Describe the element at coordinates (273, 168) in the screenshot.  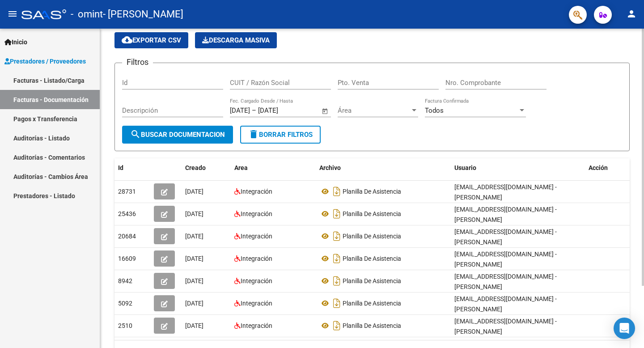
I see `datatable-header-cell: Area` at that location.